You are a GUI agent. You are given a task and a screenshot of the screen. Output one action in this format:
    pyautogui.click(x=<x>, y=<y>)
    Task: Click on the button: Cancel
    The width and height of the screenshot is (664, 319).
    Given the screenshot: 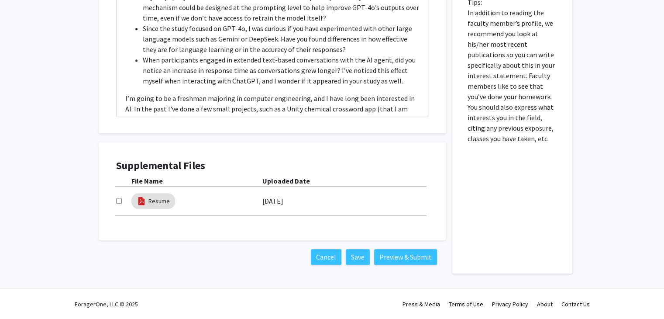 What is the action you would take?
    pyautogui.click(x=326, y=257)
    